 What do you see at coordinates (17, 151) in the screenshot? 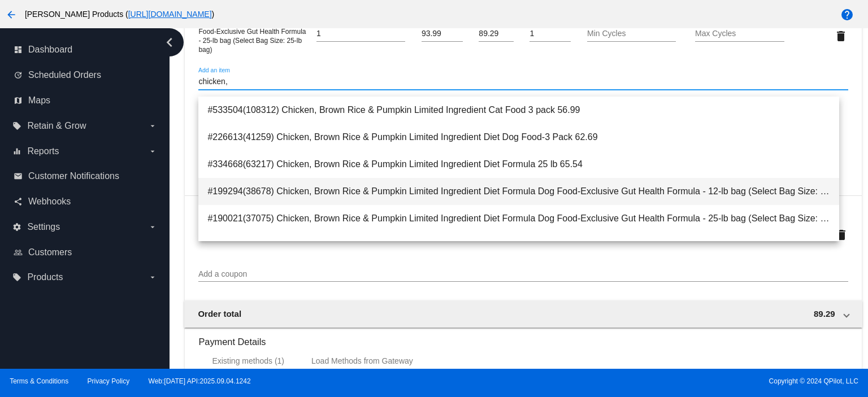
I see `i: equalizer` at bounding box center [17, 151].